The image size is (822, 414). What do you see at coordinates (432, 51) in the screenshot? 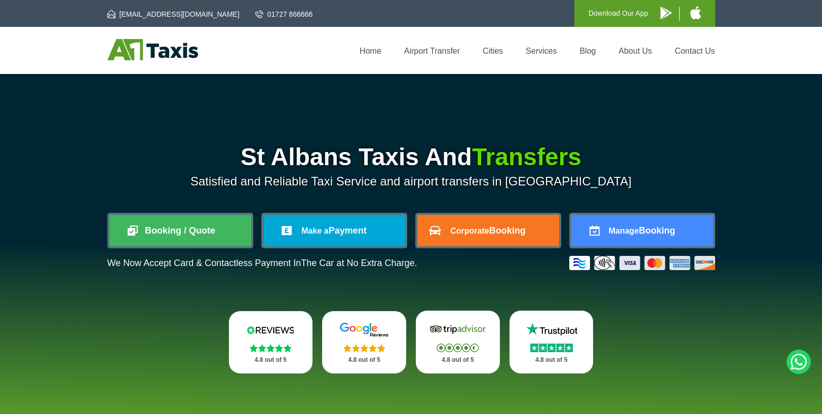
I see `a: Airport Transfer` at bounding box center [432, 51].